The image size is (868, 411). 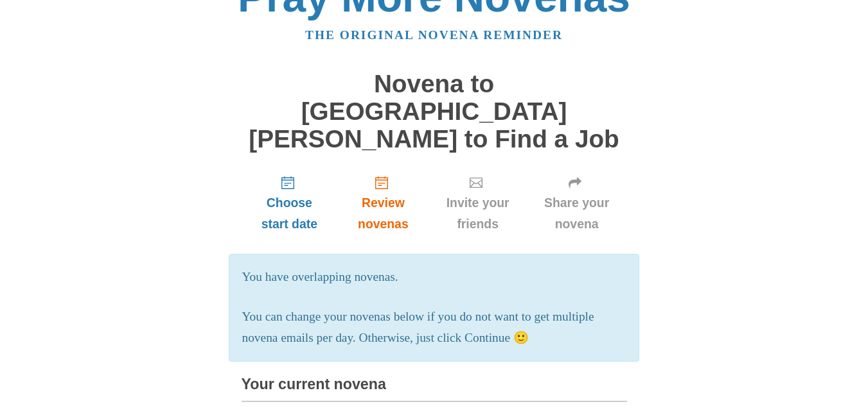 I want to click on a: Review novenas, so click(x=383, y=204).